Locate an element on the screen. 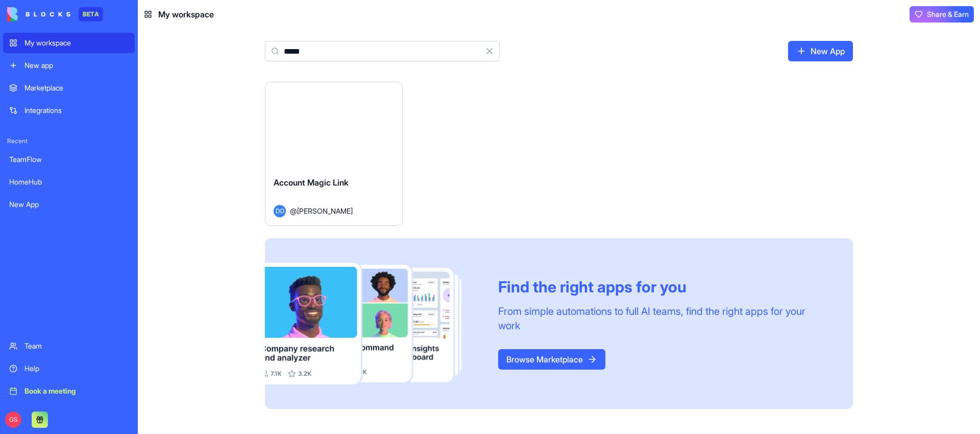  a: TeamFlow is located at coordinates (69, 160).